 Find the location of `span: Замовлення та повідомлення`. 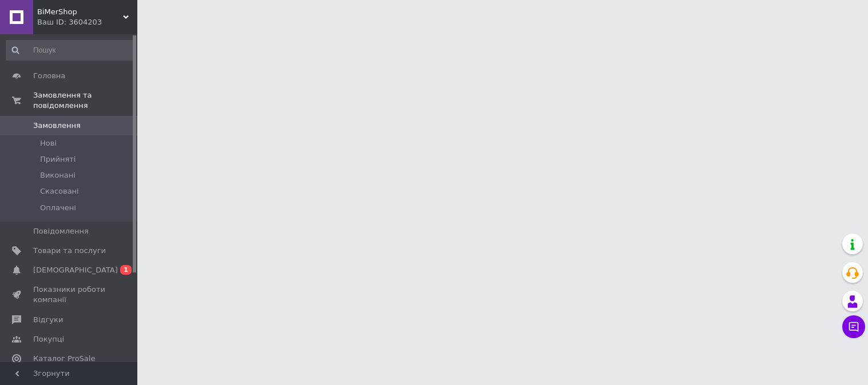

span: Замовлення та повідомлення is located at coordinates (85, 100).